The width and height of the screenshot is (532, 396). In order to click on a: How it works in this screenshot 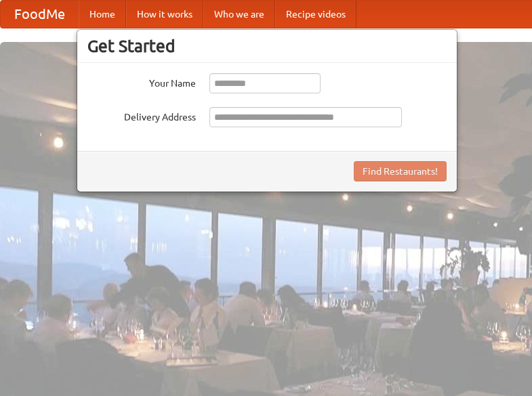, I will do `click(165, 14)`.